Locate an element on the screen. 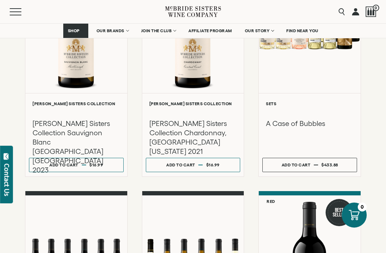 Image resolution: width=386 pixels, height=253 pixels. button: Mobile Menu Trigger is located at coordinates (23, 12).